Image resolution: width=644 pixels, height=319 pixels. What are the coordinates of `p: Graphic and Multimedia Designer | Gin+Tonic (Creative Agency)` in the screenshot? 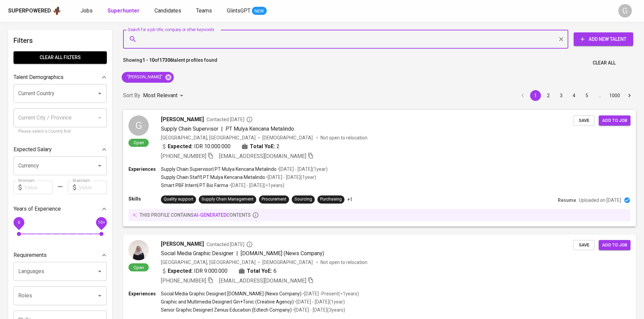 It's located at (228, 302).